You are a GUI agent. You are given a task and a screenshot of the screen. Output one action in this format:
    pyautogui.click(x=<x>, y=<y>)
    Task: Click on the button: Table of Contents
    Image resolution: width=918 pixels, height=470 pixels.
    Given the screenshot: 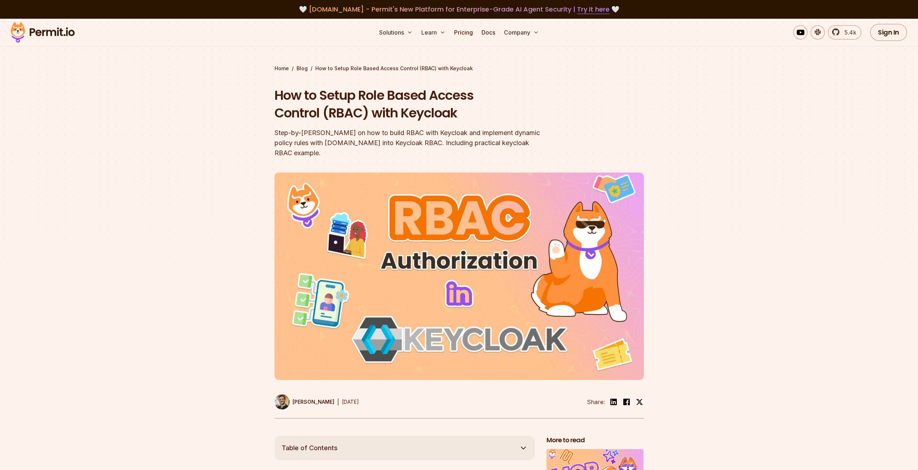 What is the action you would take?
    pyautogui.click(x=404, y=448)
    